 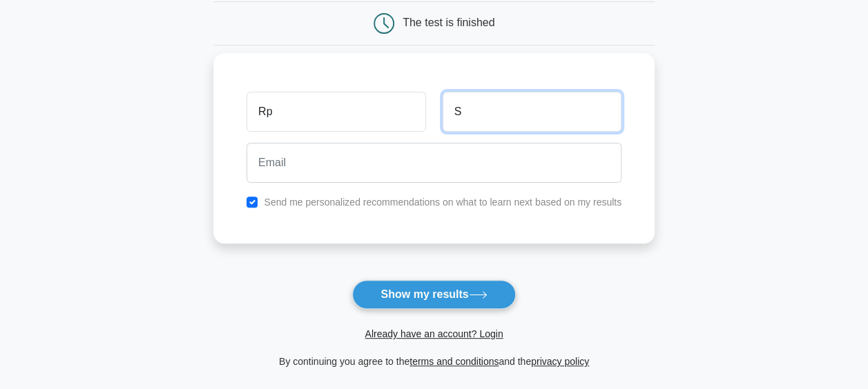 What do you see at coordinates (531, 112) in the screenshot?
I see `input: Last name` at bounding box center [531, 112].